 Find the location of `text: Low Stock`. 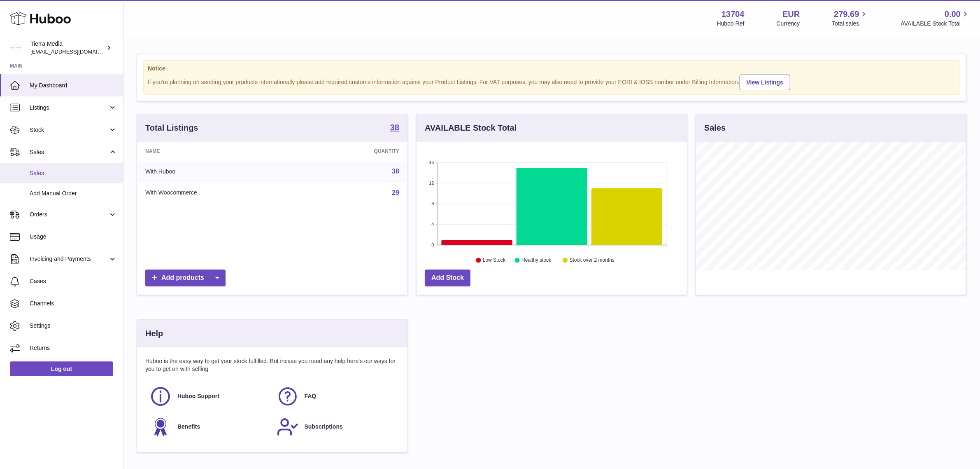

text: Low Stock is located at coordinates (494, 260).